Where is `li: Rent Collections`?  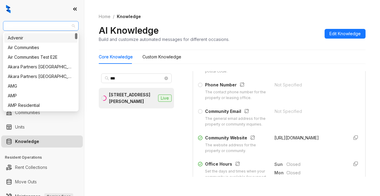
li: Rent Collections is located at coordinates (42, 167).